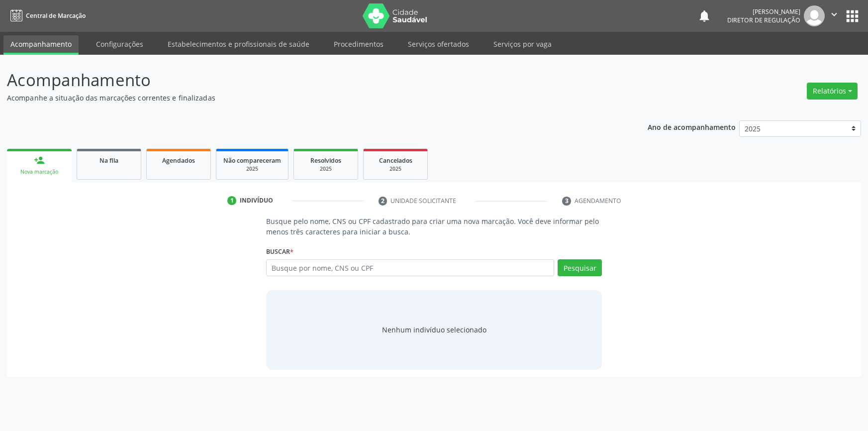  What do you see at coordinates (358, 44) in the screenshot?
I see `a: Procedimentos` at bounding box center [358, 44].